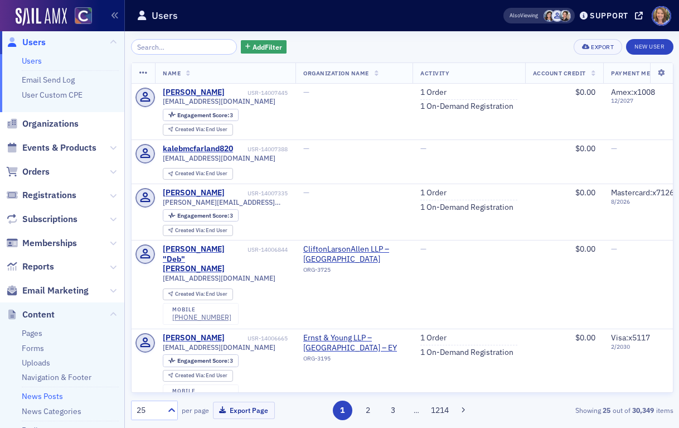  I want to click on div: USR-14006665, so click(258, 338).